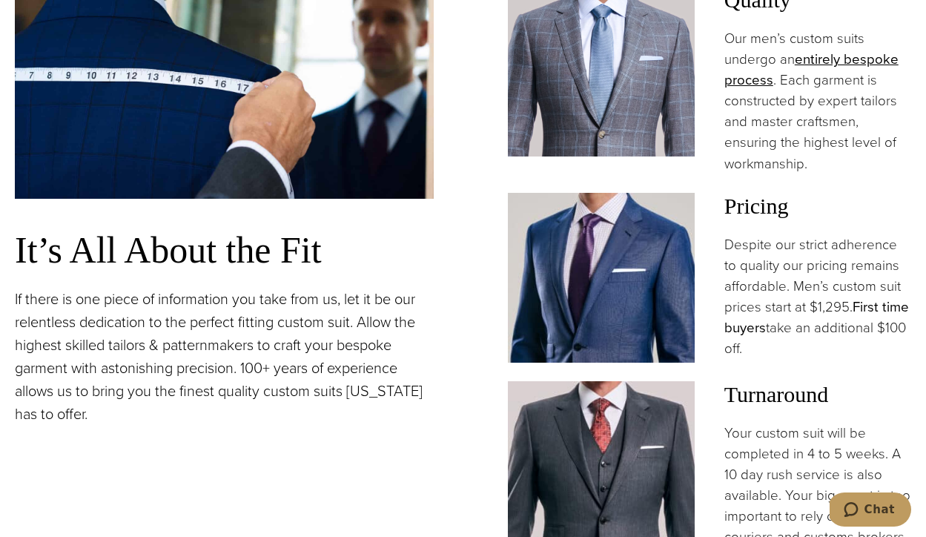  I want to click on a: First time buyers, so click(817, 317).